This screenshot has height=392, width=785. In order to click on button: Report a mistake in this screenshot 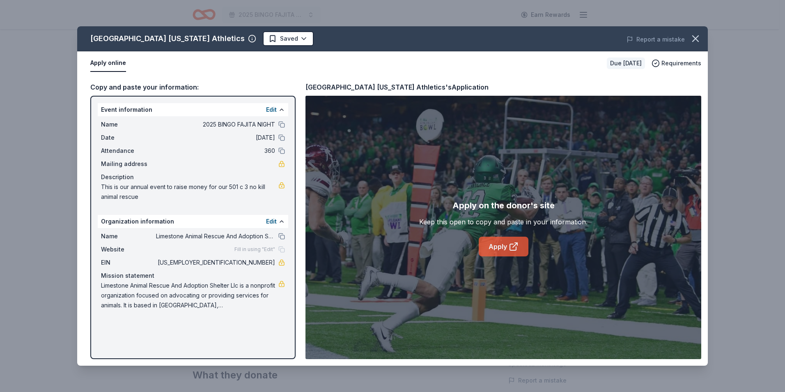, I will do `click(656, 39)`.